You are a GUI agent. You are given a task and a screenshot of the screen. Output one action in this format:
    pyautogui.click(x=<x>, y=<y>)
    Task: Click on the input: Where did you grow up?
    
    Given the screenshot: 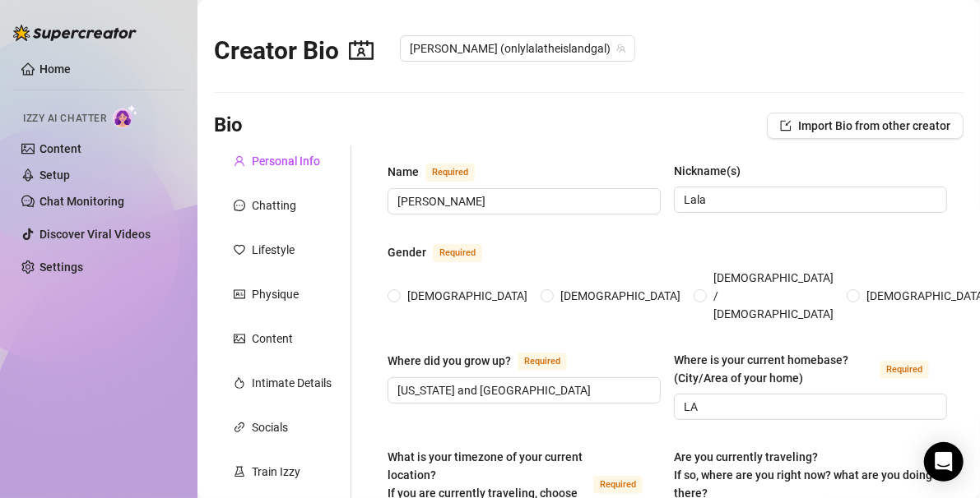 What is the action you would take?
    pyautogui.click(x=523, y=391)
    